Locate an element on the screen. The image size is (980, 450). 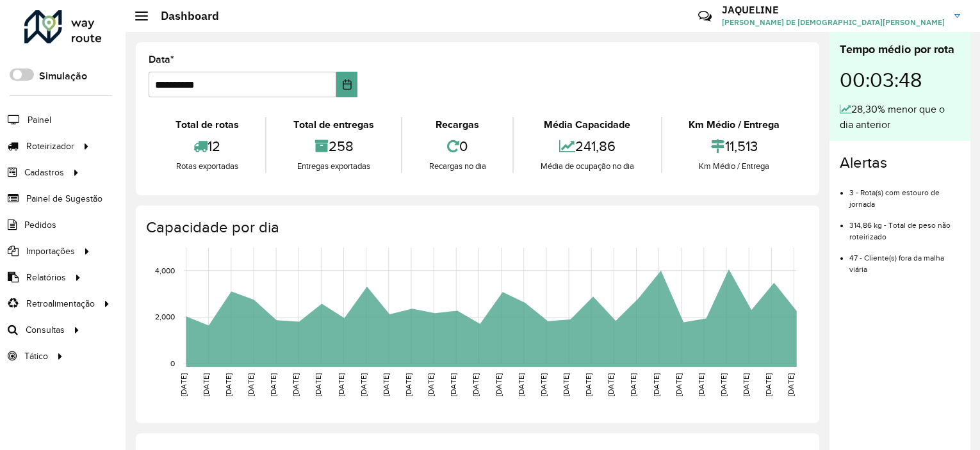
span: Consultas is located at coordinates (45, 330).